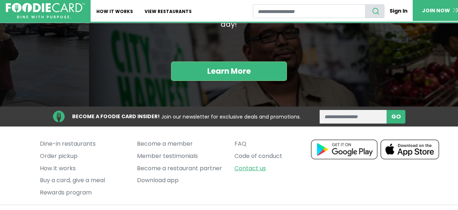 The width and height of the screenshot is (458, 210). What do you see at coordinates (277, 169) in the screenshot?
I see `a: Contact us` at bounding box center [277, 169].